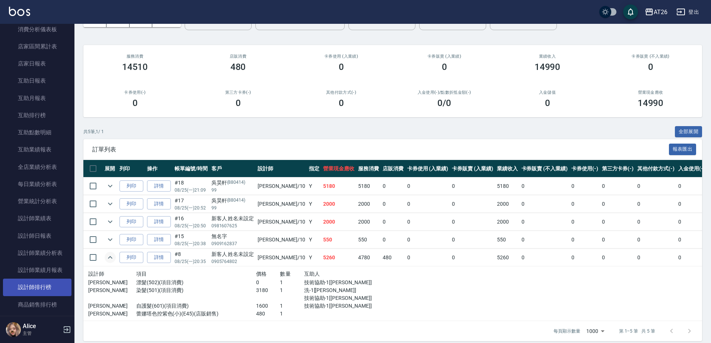  I want to click on p: 主管, so click(42, 333).